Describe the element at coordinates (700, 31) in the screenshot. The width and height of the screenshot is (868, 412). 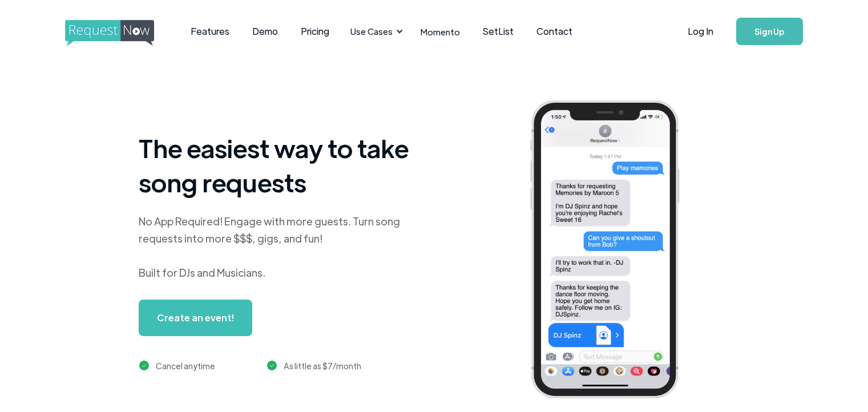
I see `a: Log In` at that location.